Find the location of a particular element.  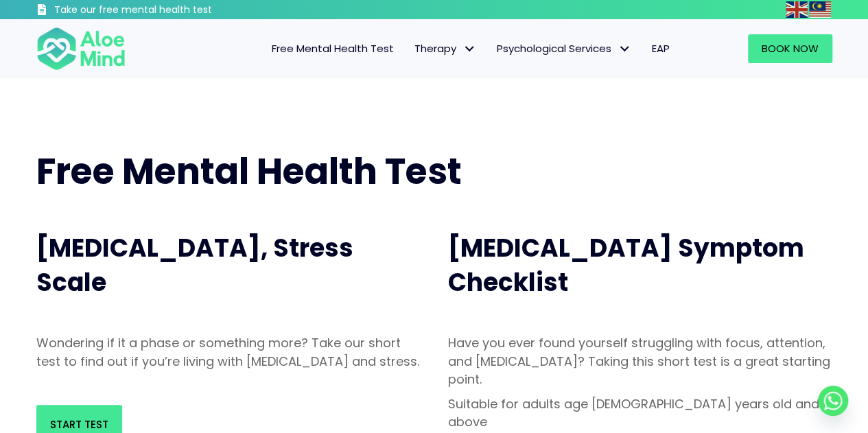

img: en is located at coordinates (797, 9).